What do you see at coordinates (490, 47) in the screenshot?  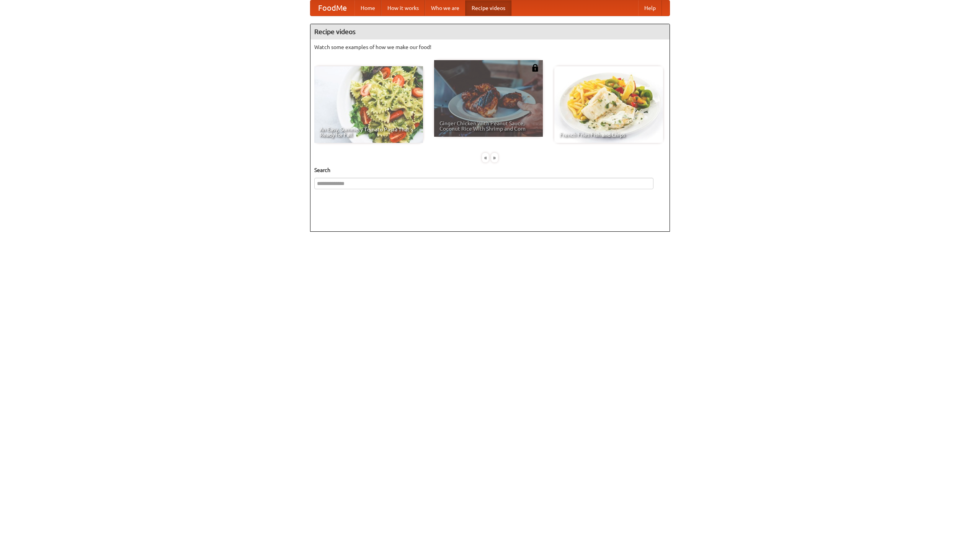 I see `p: Watch some examples of how we make our food!` at bounding box center [490, 47].